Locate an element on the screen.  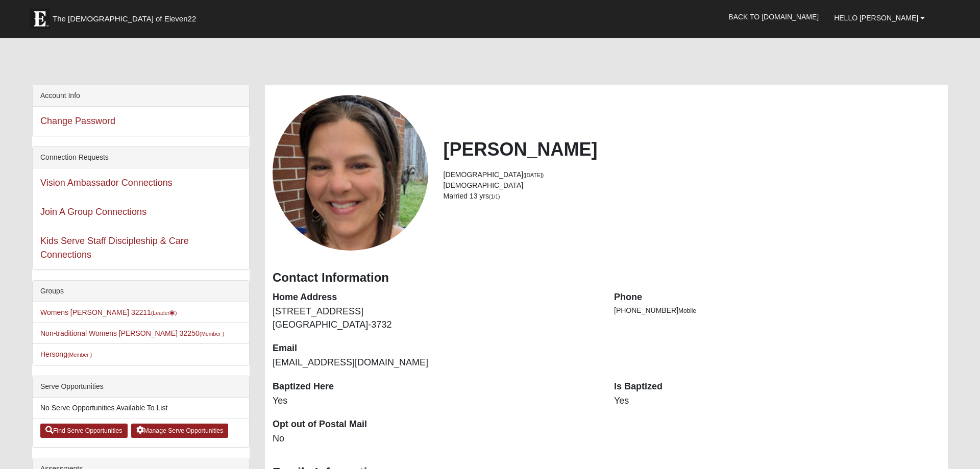
small: (1/1) is located at coordinates (495, 197).